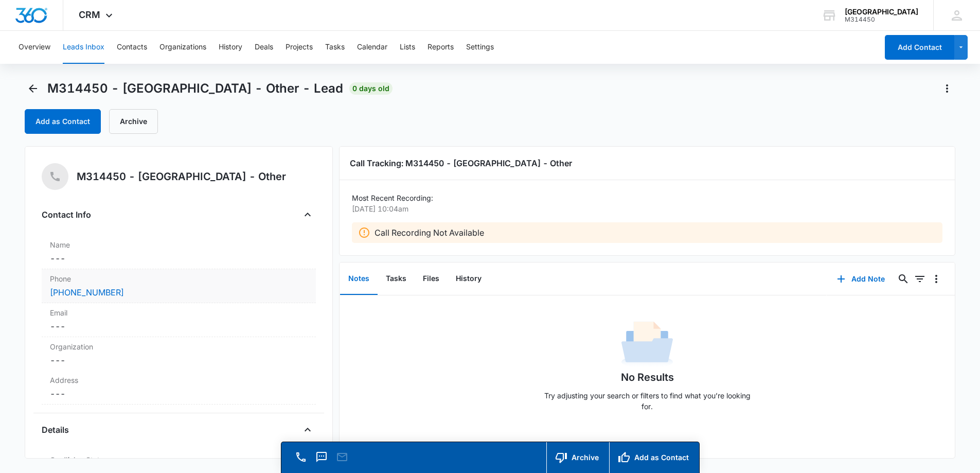 This screenshot has width=980, height=473. I want to click on label: Email, so click(178, 312).